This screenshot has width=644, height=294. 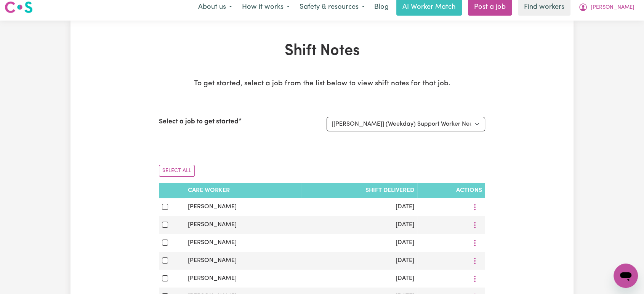 What do you see at coordinates (177, 170) in the screenshot?
I see `button: Select All` at bounding box center [177, 170].